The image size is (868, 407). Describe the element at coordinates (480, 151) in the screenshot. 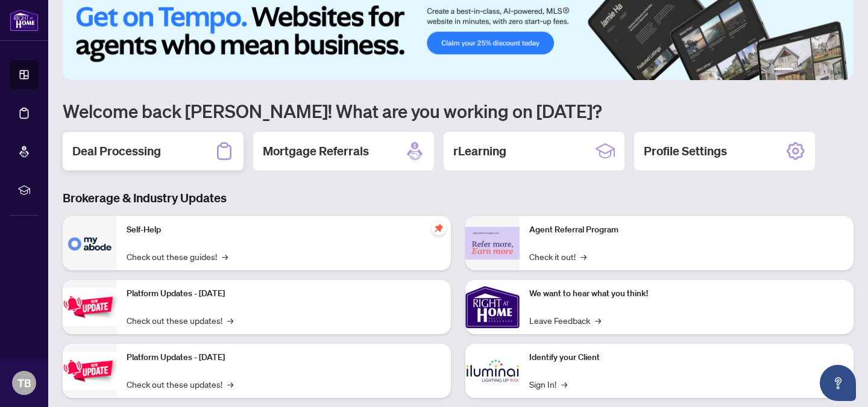

I see `h2: rLearning` at that location.